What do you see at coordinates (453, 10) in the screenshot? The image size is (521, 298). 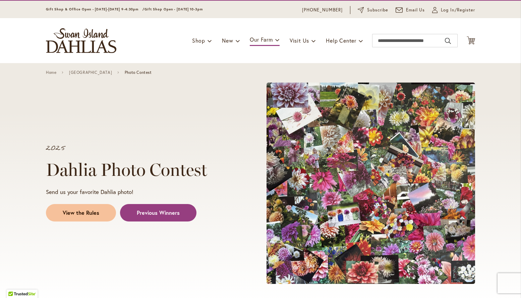 I see `a: Log In/Register` at bounding box center [453, 10].